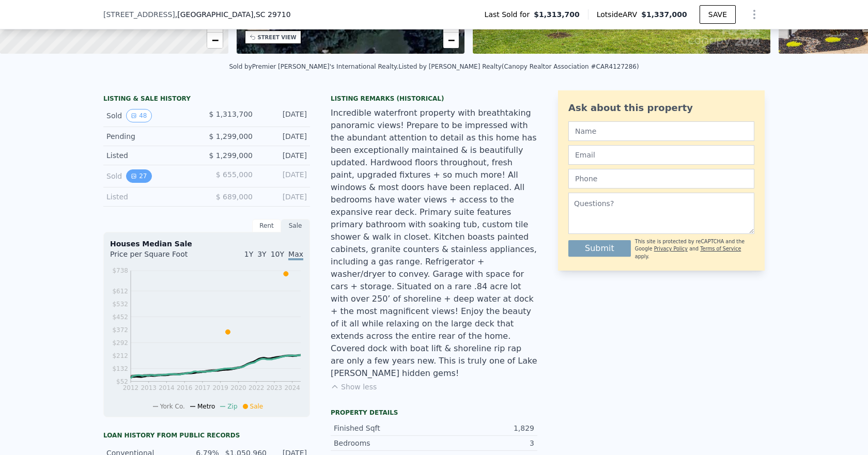 The width and height of the screenshot is (868, 455). I want to click on tspan: $532, so click(120, 304).